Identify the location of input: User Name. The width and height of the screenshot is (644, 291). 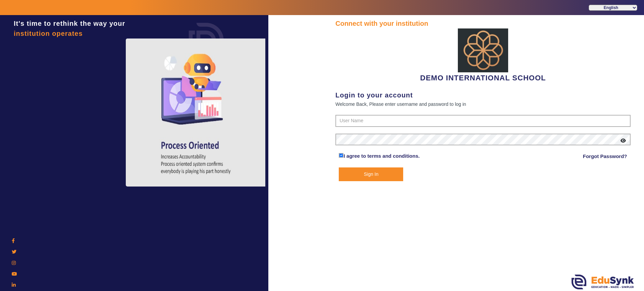
(483, 121).